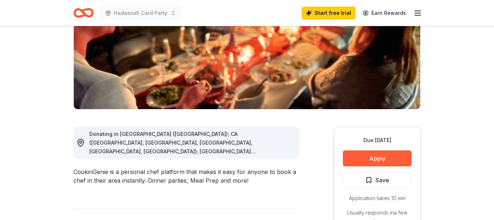 The height and width of the screenshot is (220, 494). I want to click on a: Start free trial, so click(329, 13).